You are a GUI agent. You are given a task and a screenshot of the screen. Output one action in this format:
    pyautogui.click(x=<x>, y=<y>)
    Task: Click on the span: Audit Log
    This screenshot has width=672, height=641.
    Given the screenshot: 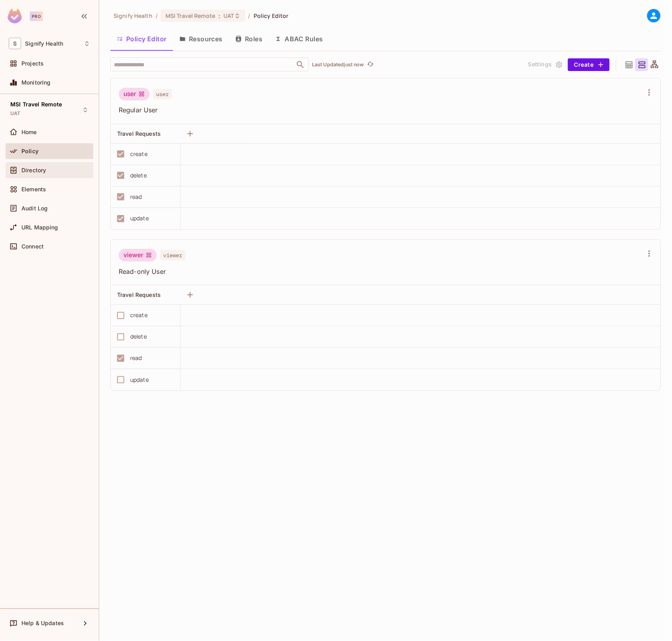 What is the action you would take?
    pyautogui.click(x=34, y=208)
    